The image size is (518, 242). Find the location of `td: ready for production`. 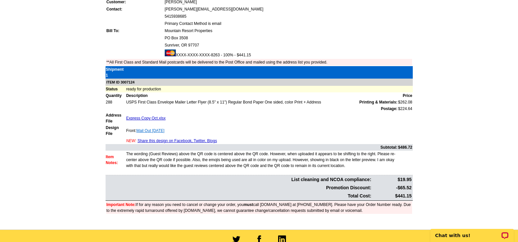

td: ready for production is located at coordinates (269, 89).